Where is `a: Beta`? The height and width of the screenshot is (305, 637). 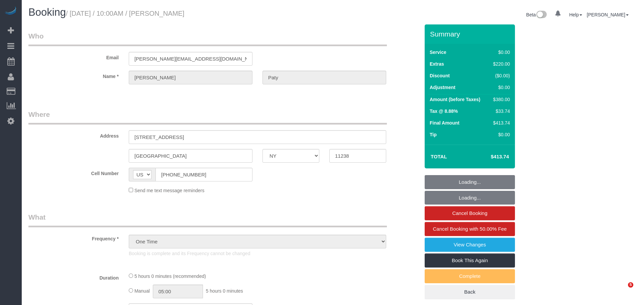
a: Beta is located at coordinates (537, 15).